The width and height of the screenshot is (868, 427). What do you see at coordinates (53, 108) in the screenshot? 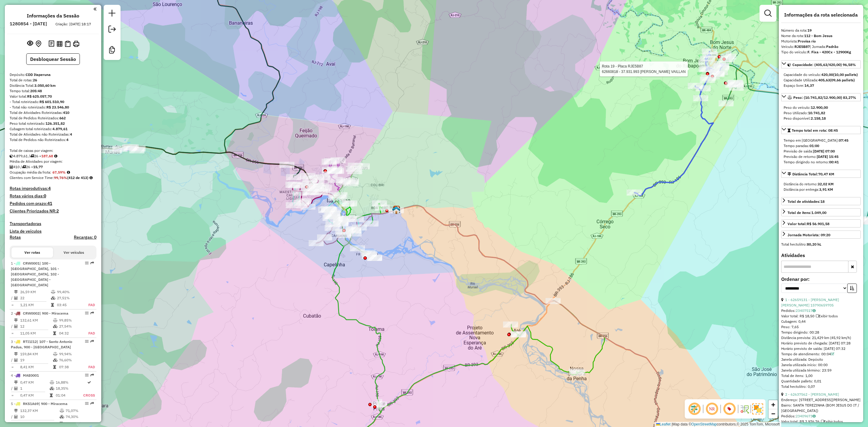
I see `div: - Total não roteirizado:` at bounding box center [53, 108].